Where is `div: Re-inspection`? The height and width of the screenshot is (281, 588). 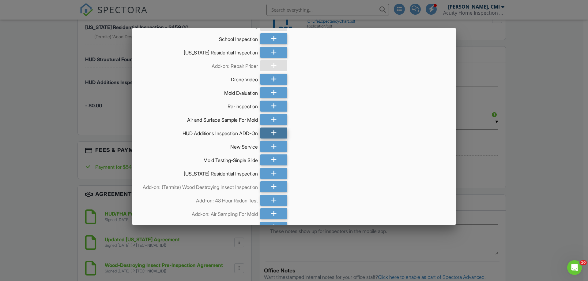
div: Re-inspection is located at coordinates (199, 105).